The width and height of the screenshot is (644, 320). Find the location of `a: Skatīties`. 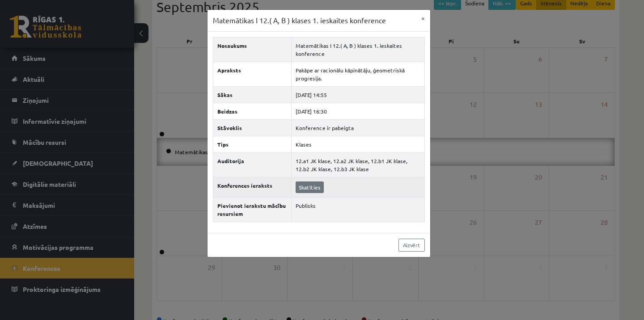

a: Skatīties is located at coordinates (310, 187).